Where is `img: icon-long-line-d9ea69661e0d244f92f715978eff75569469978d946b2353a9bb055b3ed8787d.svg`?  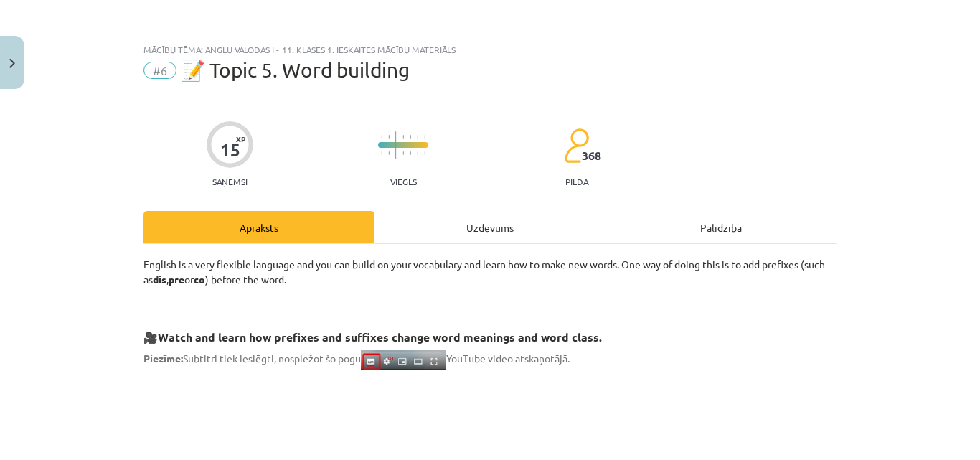 img: icon-long-line-d9ea69661e0d244f92f715978eff75569469978d946b2353a9bb055b3ed8787d.svg is located at coordinates (396, 144).